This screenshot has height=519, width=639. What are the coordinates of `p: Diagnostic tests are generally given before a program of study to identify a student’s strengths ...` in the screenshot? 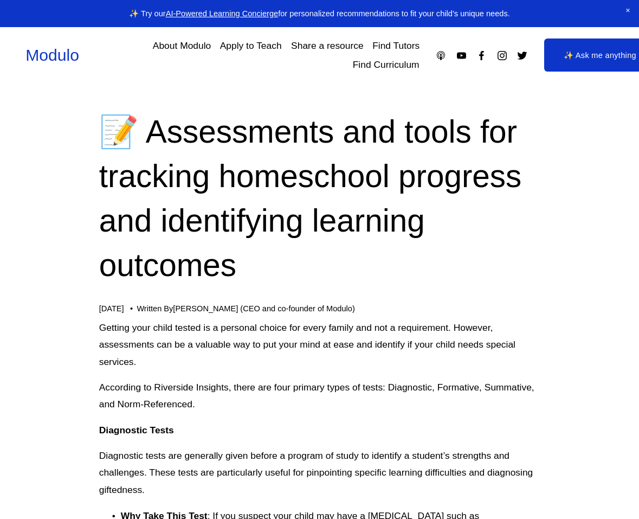 It's located at (320, 473).